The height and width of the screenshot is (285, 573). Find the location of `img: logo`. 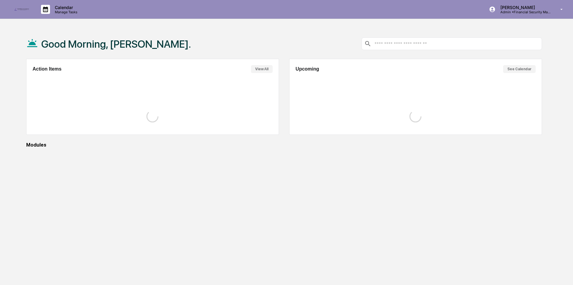

img: logo is located at coordinates (22, 9).